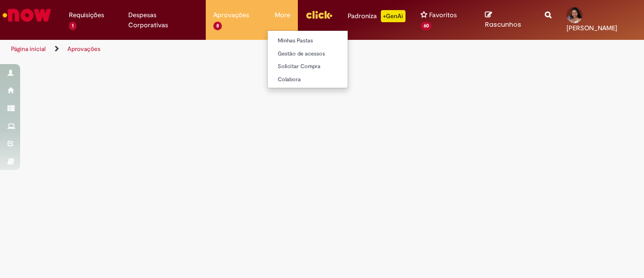 The height and width of the screenshot is (278, 644). Describe the element at coordinates (320, 14) in the screenshot. I see `img: click_logo_yellow_360x200.png` at that location.